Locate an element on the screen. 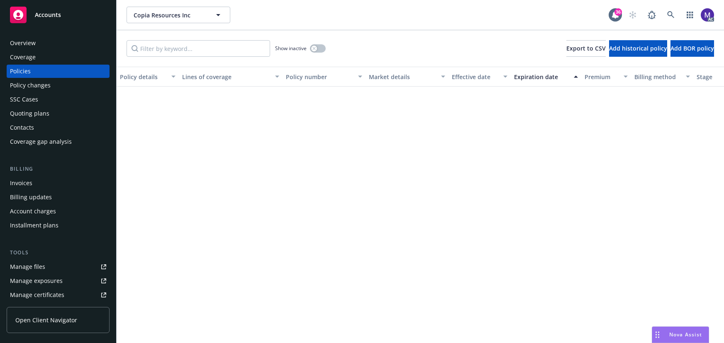 The image size is (724, 343). a: Policy changes is located at coordinates (58, 85).